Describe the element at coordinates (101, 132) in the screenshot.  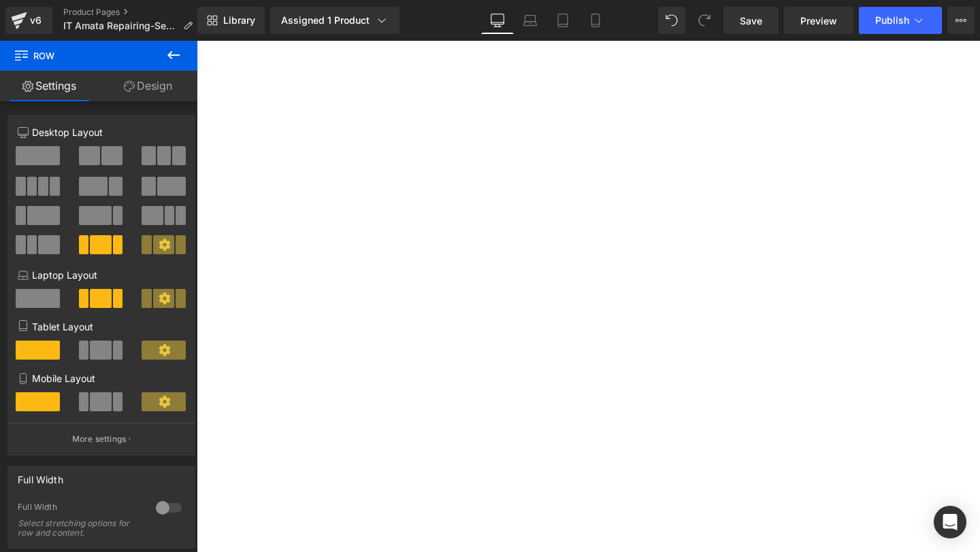
I see `p: Desktop Layout` at that location.